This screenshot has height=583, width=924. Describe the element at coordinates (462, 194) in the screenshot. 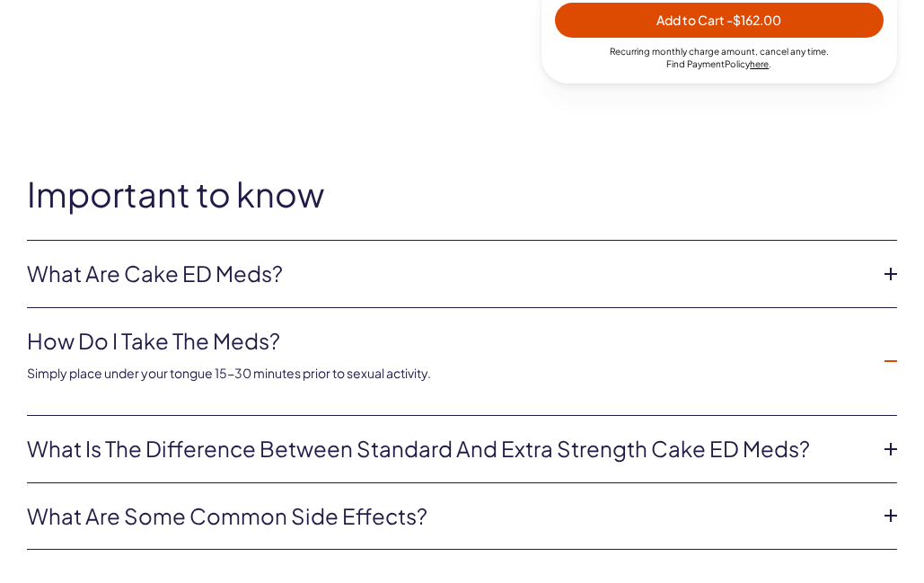

I see `h2: Important to know` at that location.